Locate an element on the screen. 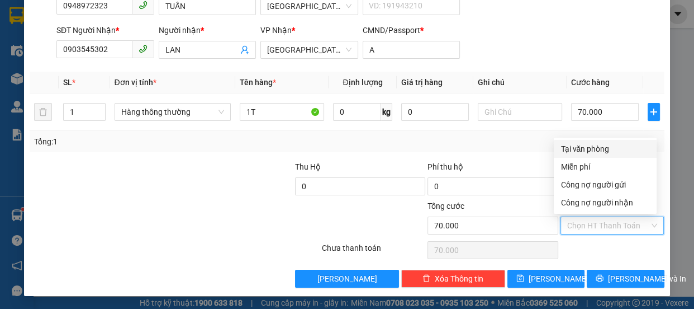  span: Đơn vị tính is located at coordinates (135, 82).